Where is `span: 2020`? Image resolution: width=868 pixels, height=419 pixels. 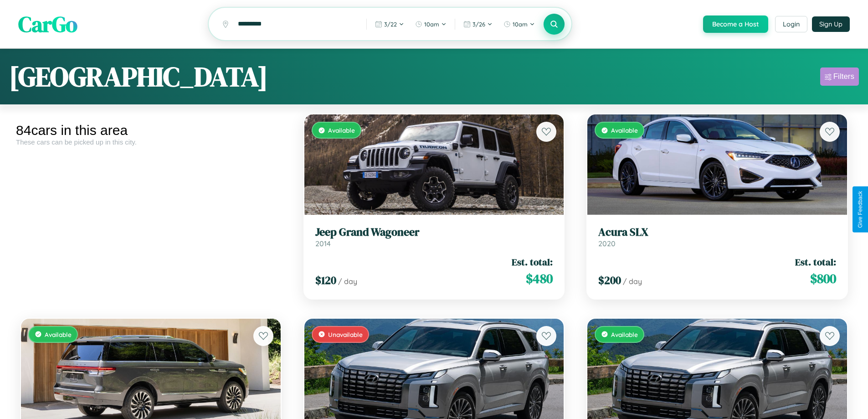
span: 2020 is located at coordinates (607, 243).